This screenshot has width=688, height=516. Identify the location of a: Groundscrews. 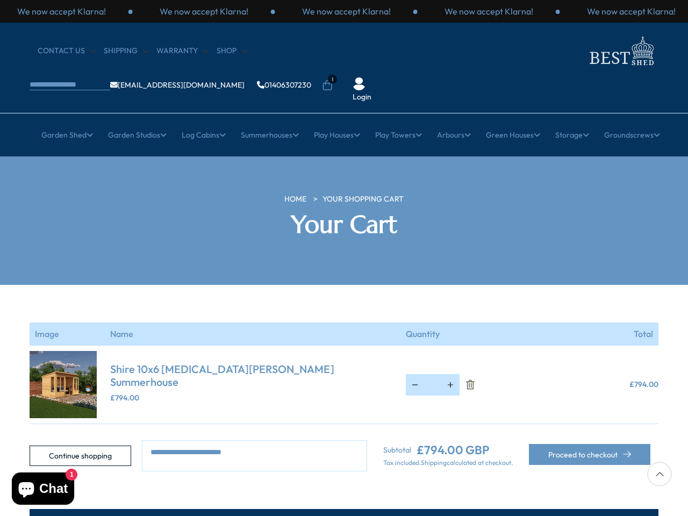
(632, 135).